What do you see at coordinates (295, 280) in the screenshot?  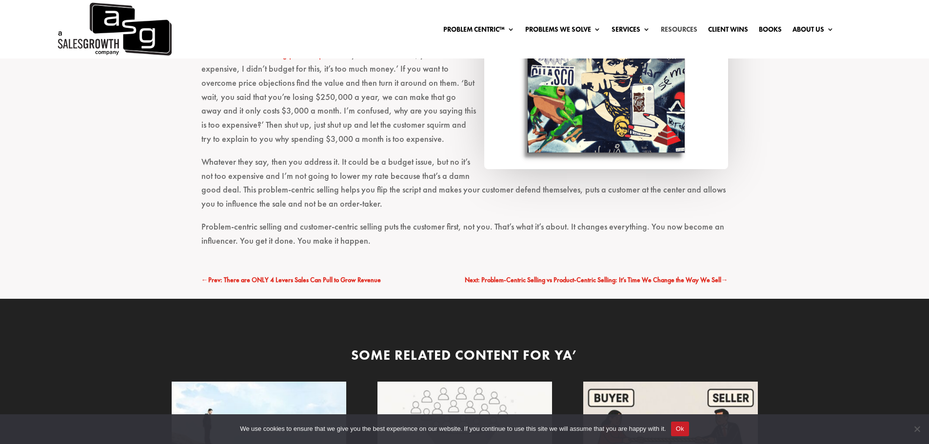 I see `span: Prev: There are ONLY 4 Levers Sales Can Pull to Grow Revenue` at bounding box center [295, 280].